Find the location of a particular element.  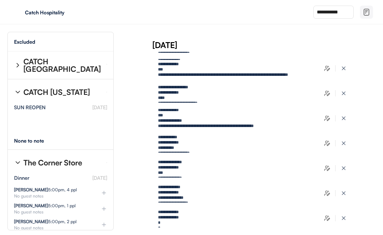

div: SUN REOPEN is located at coordinates (30, 107).